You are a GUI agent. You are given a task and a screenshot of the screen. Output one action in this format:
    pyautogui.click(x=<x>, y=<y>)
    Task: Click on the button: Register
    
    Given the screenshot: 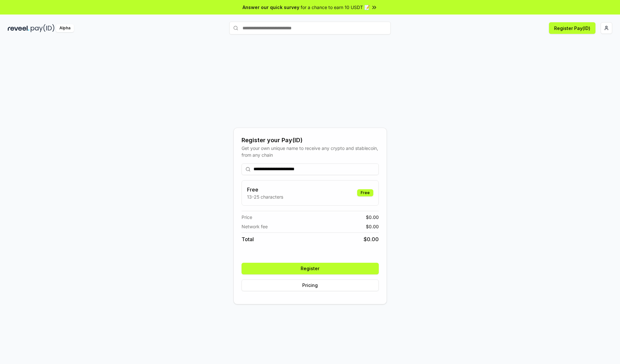 What is the action you would take?
    pyautogui.click(x=310, y=269)
    